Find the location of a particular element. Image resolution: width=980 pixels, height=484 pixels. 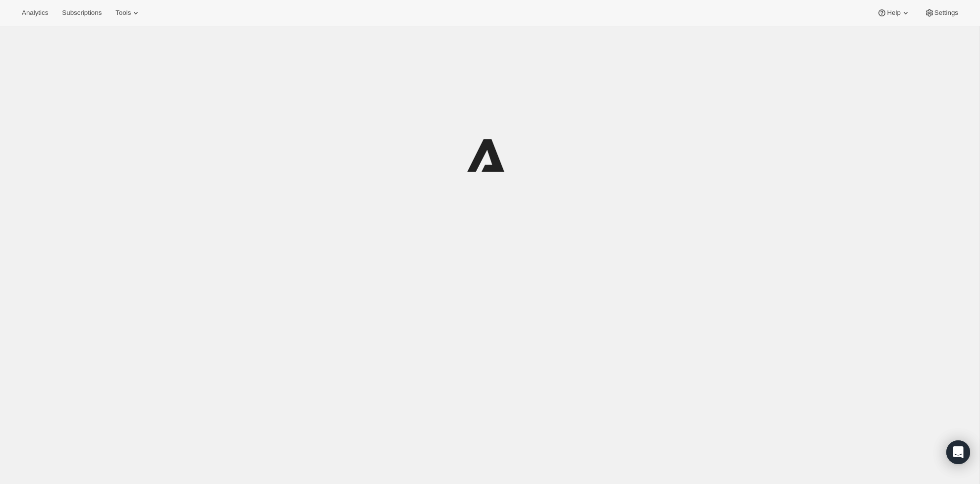

button: Subscriptions is located at coordinates (82, 13).